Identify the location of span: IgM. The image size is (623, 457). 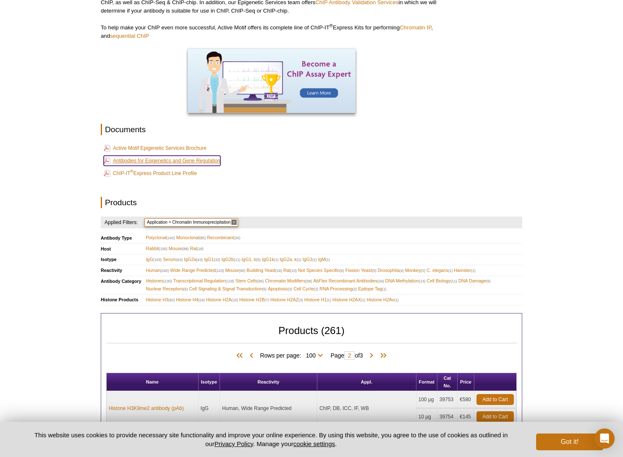
(324, 259).